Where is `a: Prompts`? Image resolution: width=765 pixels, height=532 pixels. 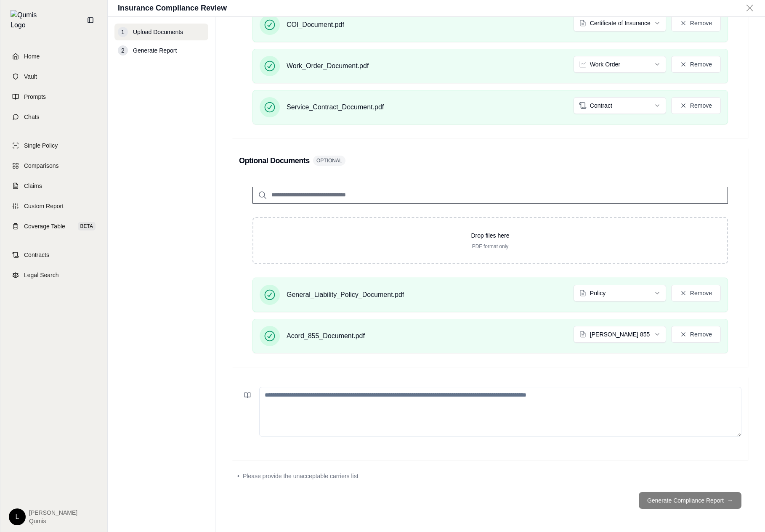 a: Prompts is located at coordinates (54, 97).